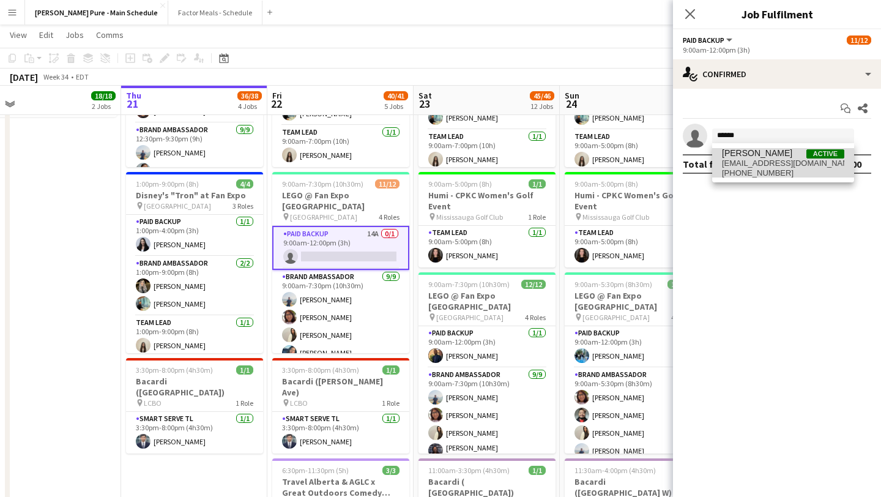 This screenshot has width=881, height=497. Describe the element at coordinates (615, 470) in the screenshot. I see `span: 11:30am-4:00pm (4h30m)` at that location.